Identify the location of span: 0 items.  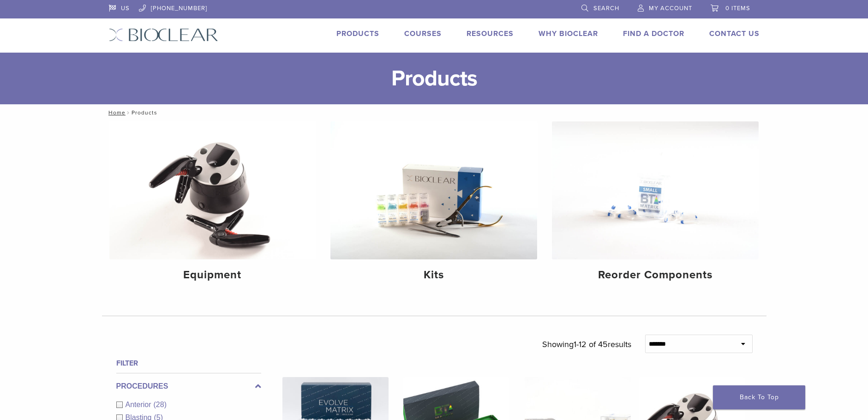
(737, 8).